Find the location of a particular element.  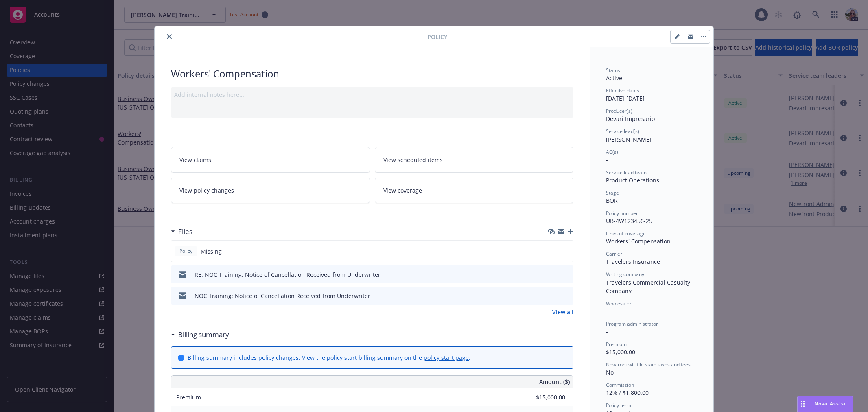

a: View policy changes is located at coordinates (270, 190).